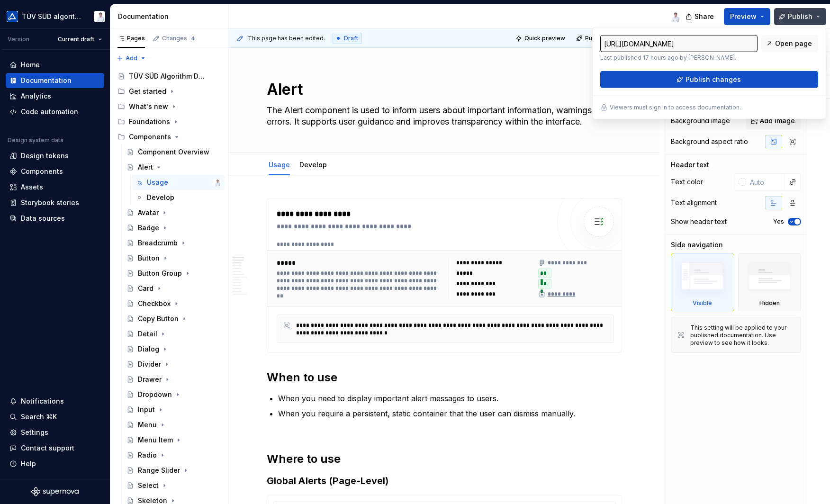 The width and height of the screenshot is (830, 504). Describe the element at coordinates (694, 203) in the screenshot. I see `div: Text alignment` at that location.